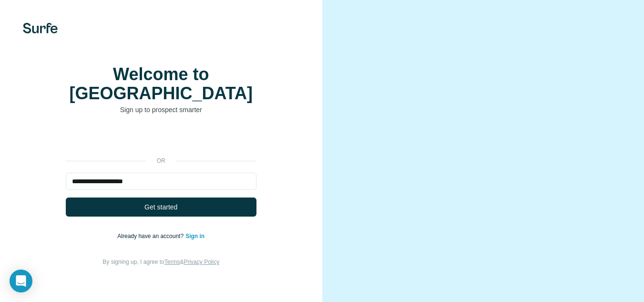  What do you see at coordinates (161, 262) in the screenshot?
I see `span: By signing up, I agree to &` at bounding box center [161, 262].